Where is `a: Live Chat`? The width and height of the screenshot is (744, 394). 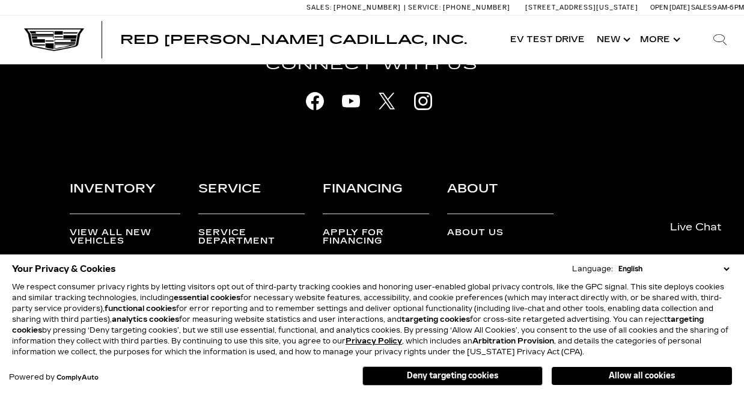 a: Live Chat is located at coordinates (696, 227).